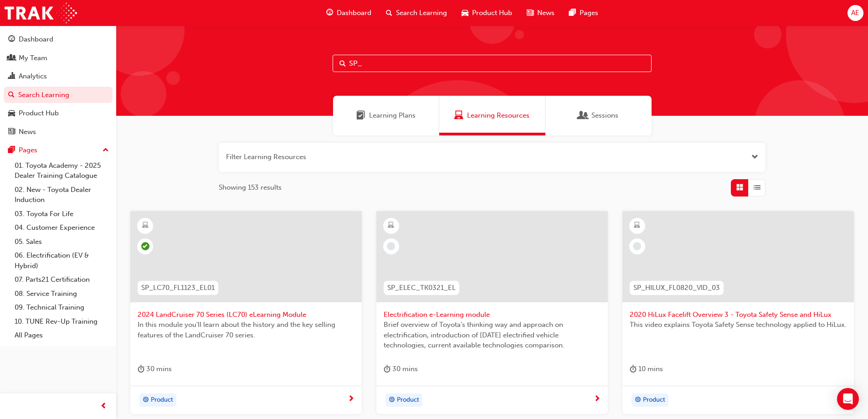 The width and height of the screenshot is (868, 419). Describe the element at coordinates (597, 399) in the screenshot. I see `span: next-icon` at that location.